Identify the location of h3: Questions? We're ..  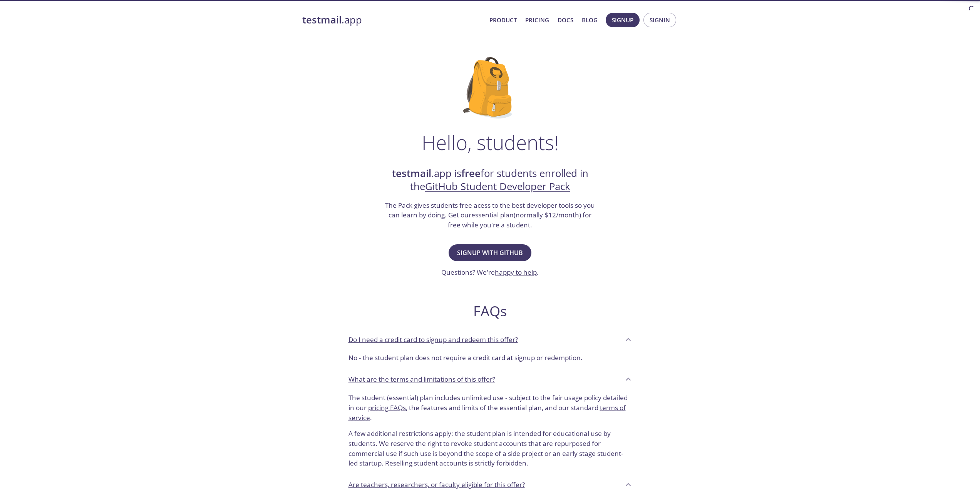
(490, 272).